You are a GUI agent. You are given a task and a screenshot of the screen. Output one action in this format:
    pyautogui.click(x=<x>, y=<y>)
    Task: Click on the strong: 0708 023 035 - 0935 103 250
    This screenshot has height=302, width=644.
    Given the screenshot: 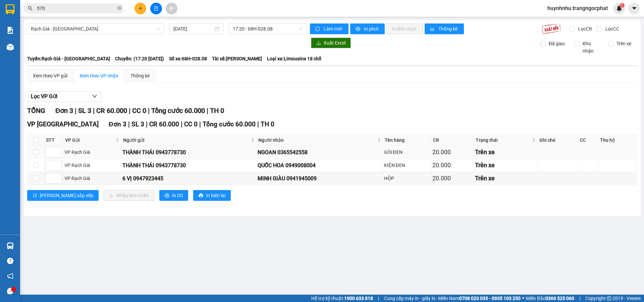 What is the action you would take?
    pyautogui.click(x=489, y=298)
    